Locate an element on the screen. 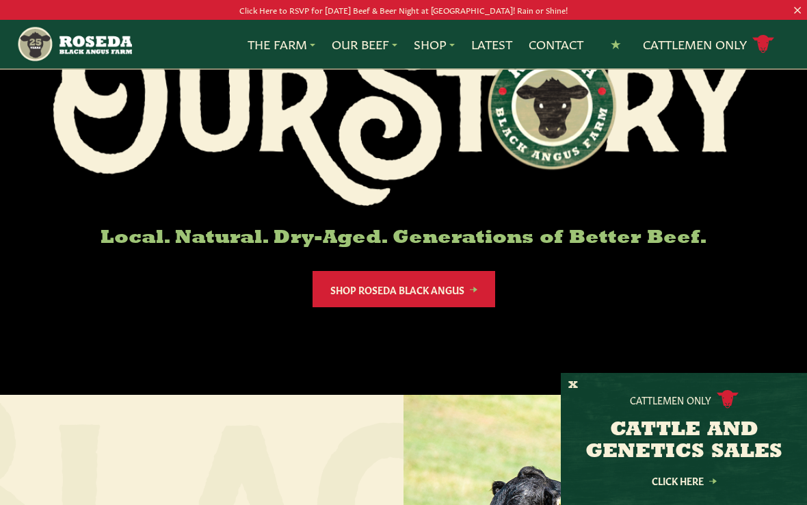  img: Roseda Black Aangus Farm is located at coordinates (404, 115).